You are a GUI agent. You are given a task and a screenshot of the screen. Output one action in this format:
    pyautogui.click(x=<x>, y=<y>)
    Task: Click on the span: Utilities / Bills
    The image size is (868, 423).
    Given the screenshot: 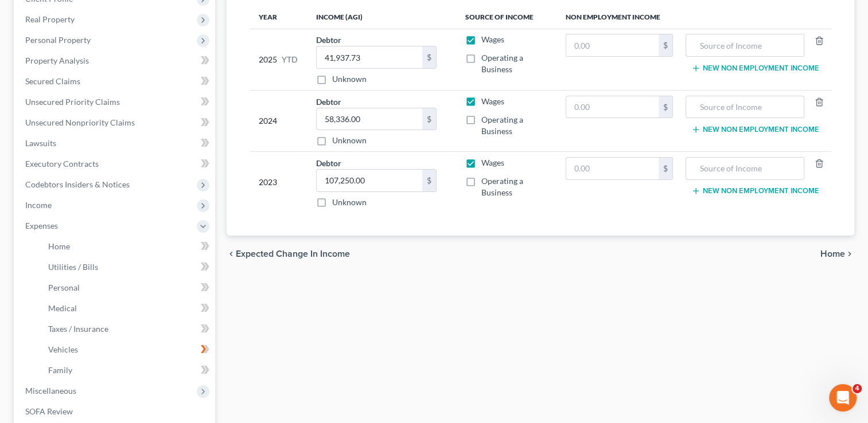 What is the action you would take?
    pyautogui.click(x=73, y=267)
    